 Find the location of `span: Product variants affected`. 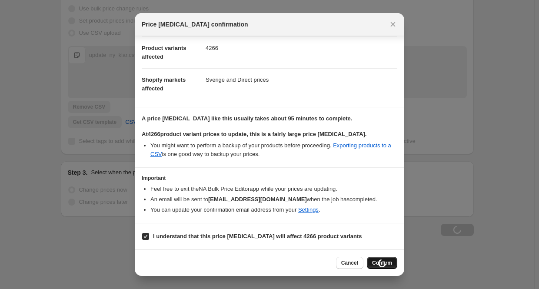

span: Product variants affected is located at coordinates (164, 52).